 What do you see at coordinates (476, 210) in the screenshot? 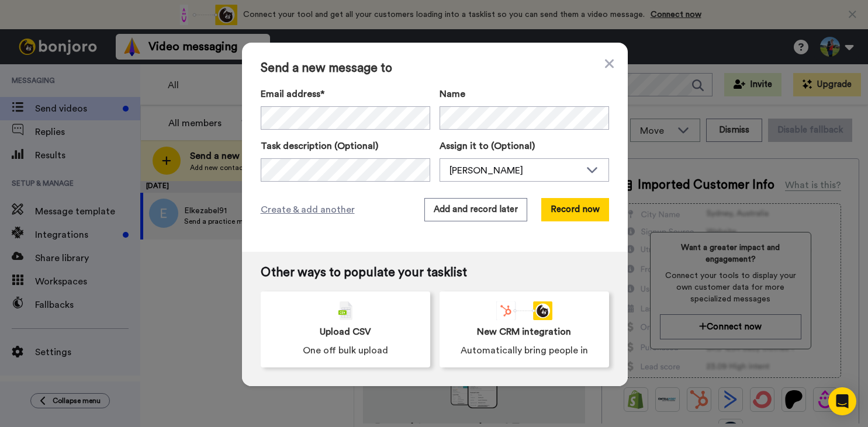
I see `button: Add and record later` at bounding box center [476, 210].